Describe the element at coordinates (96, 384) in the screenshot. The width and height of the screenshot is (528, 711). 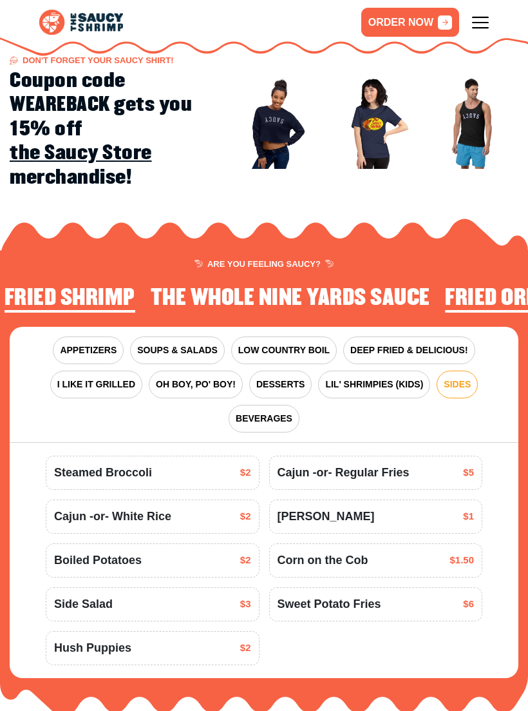
I see `button: I LIKE IT GRILLED` at that location.